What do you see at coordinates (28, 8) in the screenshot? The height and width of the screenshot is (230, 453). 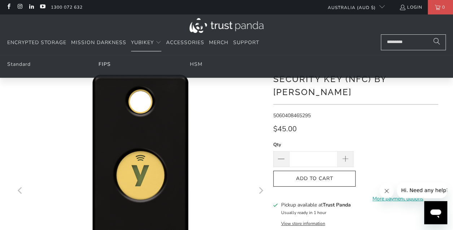 I see `span: Hi. Need any help?` at bounding box center [28, 8].